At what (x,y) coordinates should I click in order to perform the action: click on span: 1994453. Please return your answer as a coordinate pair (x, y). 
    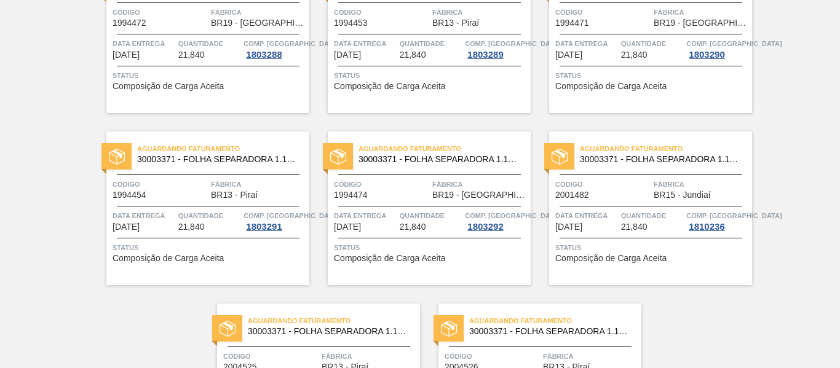
    Looking at the image, I should click on (350, 23).